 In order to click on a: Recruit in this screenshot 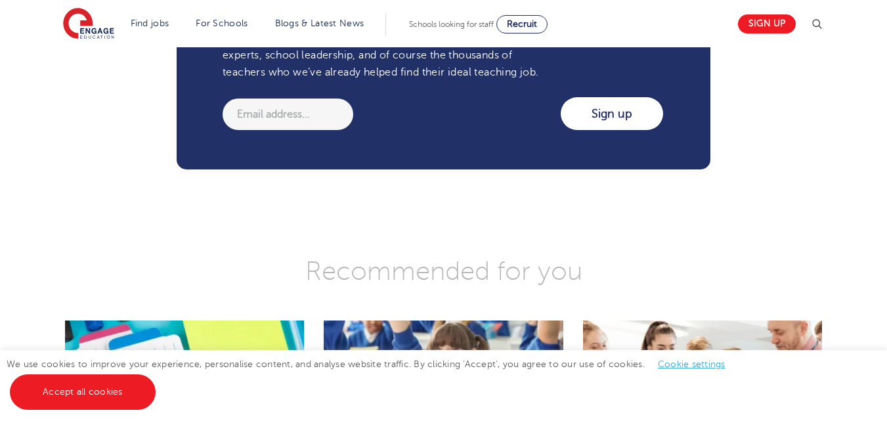, I will do `click(522, 24)`.